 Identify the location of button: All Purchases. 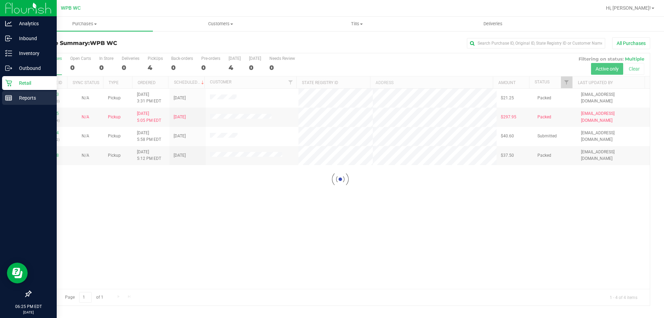
(631, 43).